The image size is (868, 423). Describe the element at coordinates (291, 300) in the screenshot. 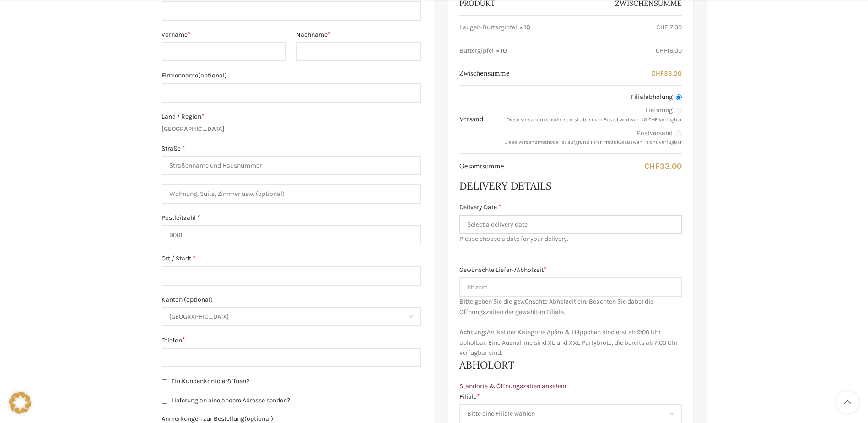

I see `label: Kanton` at that location.